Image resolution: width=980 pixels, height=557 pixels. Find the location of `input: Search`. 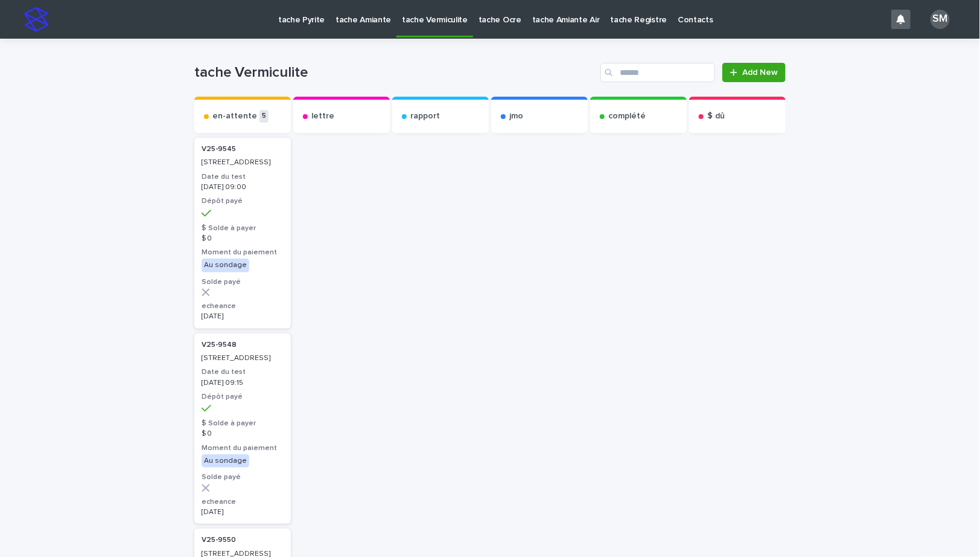

input: Search is located at coordinates (658, 73).